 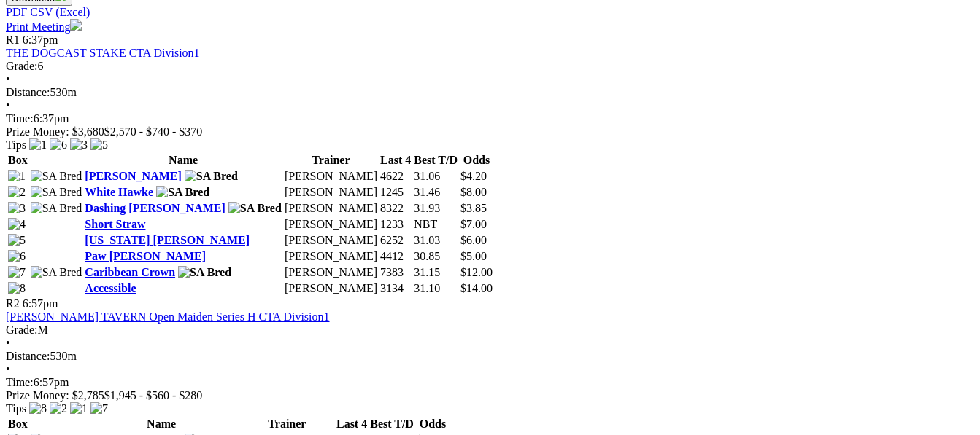 I want to click on span: R2, so click(x=13, y=303).